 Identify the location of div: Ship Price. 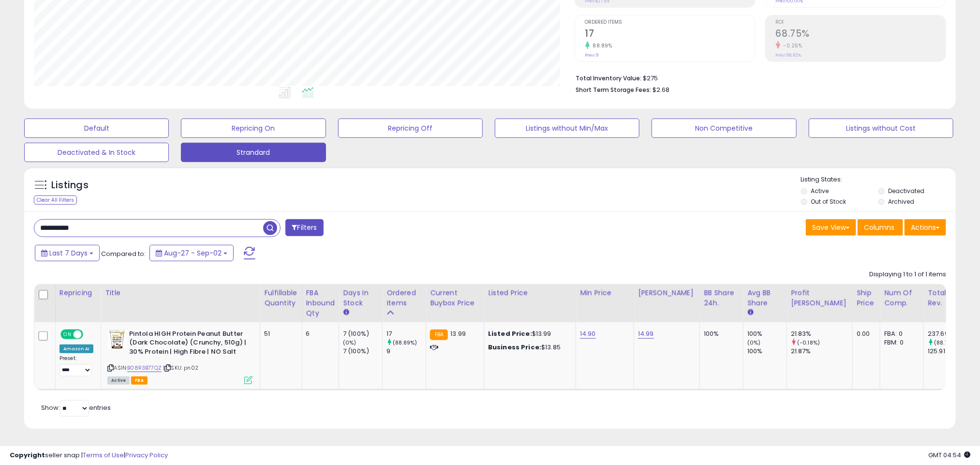
(867, 298).